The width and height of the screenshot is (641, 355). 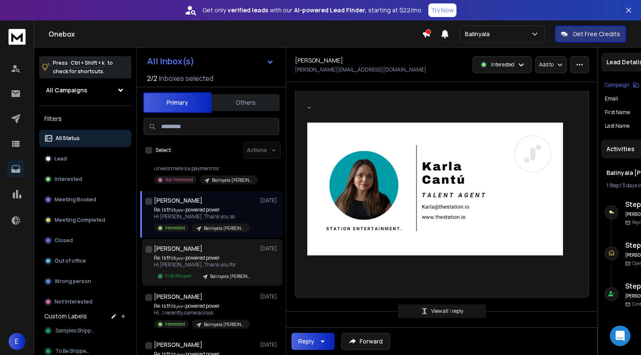 I want to click on p: Closed, so click(x=63, y=241).